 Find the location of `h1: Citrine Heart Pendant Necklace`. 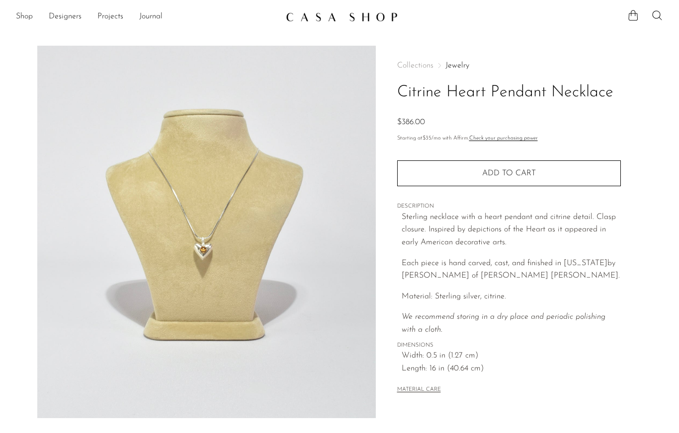

h1: Citrine Heart Pendant Necklace is located at coordinates (509, 92).